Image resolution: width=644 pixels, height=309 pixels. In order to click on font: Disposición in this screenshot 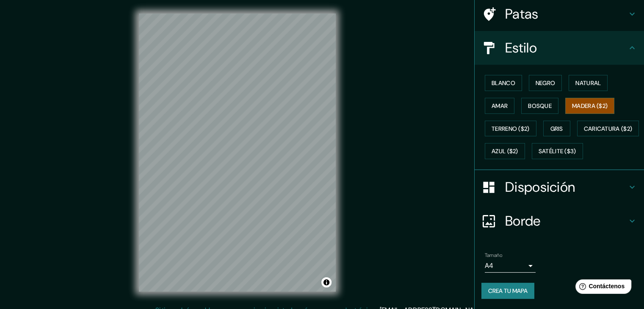, I will do `click(540, 187)`.